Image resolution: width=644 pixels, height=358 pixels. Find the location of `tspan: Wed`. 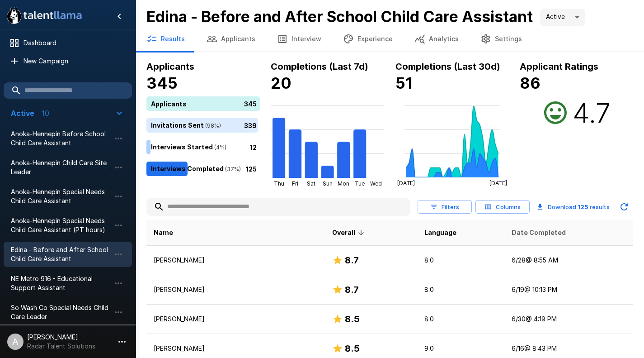

tspan: Wed is located at coordinates (376, 183).